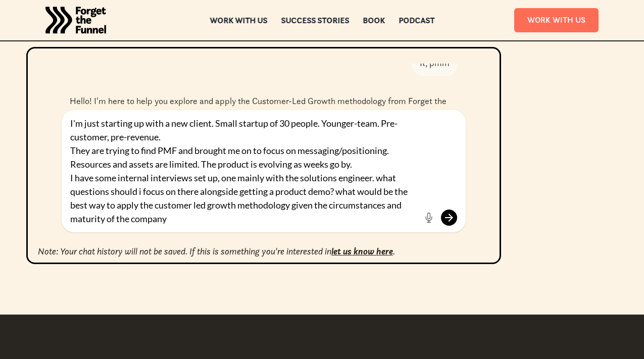  What do you see at coordinates (416, 20) in the screenshot?
I see `div: Podcast` at bounding box center [416, 20].